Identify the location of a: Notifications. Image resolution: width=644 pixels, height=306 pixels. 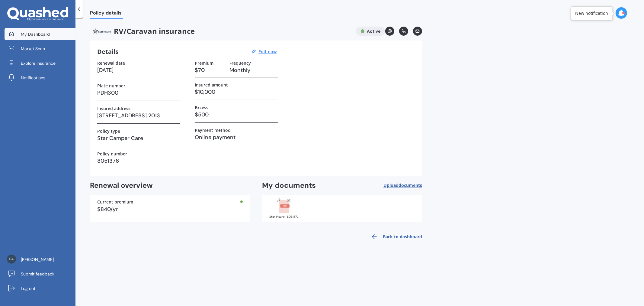
(40, 78).